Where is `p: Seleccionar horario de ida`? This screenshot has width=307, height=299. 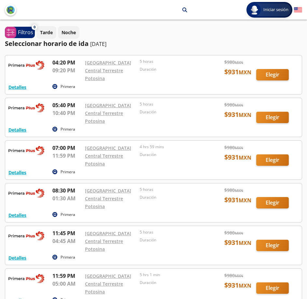
p: Seleccionar horario de ida is located at coordinates (47, 44).